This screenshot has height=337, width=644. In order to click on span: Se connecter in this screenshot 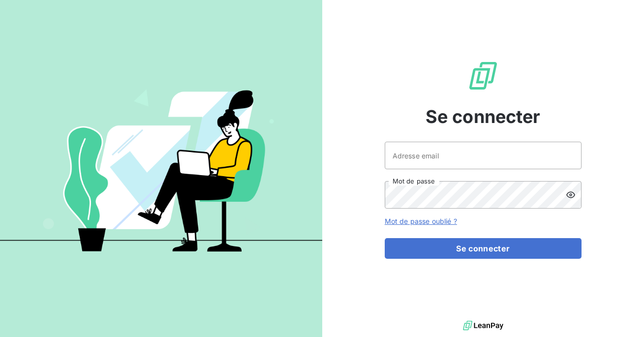, I will do `click(483, 116)`.